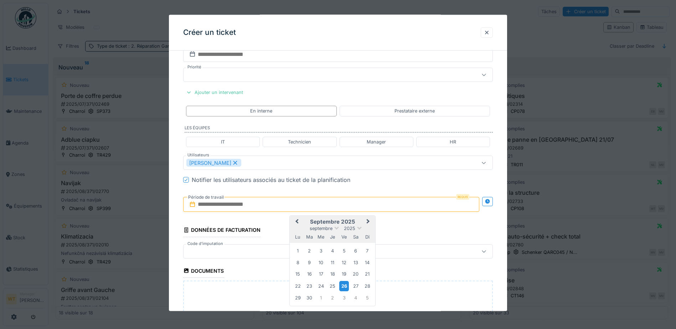  Describe the element at coordinates (462, 197) in the screenshot. I see `div: Requis` at that location.